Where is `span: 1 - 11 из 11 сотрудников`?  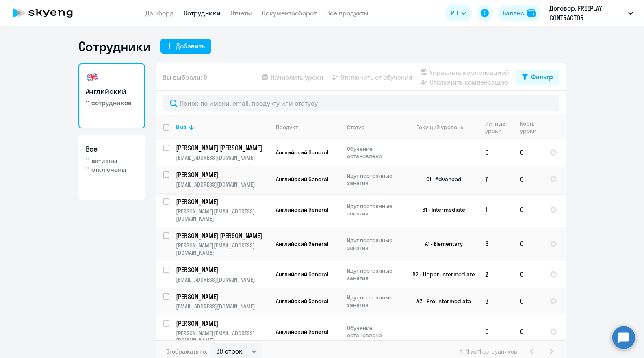 span: 1 - 11 из 11 сотрудников is located at coordinates (489, 352).